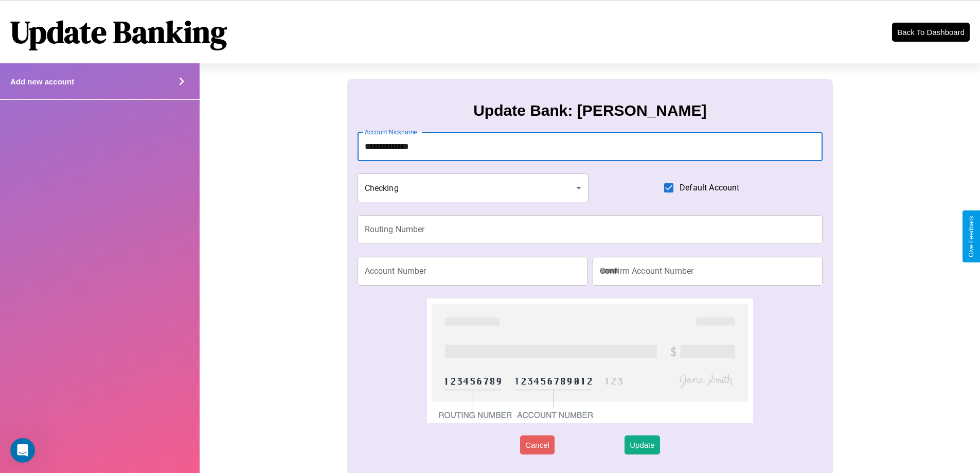 Image resolution: width=980 pixels, height=473 pixels. Describe the element at coordinates (118, 32) in the screenshot. I see `h1: Update Banking` at that location.